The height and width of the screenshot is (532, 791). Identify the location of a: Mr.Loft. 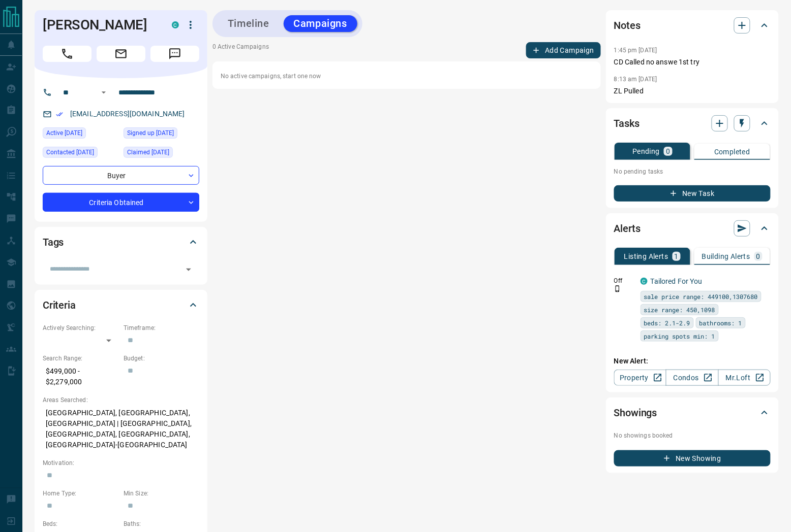
(745, 378).